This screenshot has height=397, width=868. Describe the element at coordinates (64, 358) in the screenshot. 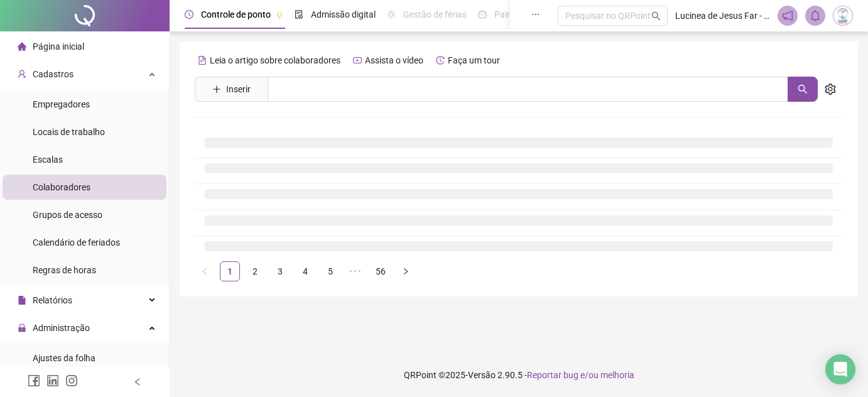

I see `span: Ajustes da folha` at that location.